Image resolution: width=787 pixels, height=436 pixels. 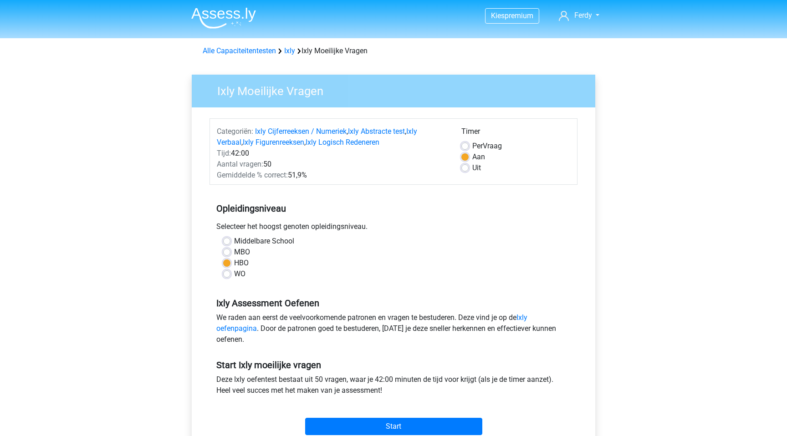 I want to click on div: Deze Ixly oefentest bestaat uit 50 vragen, waar je 42:00 minuten de tijd voor krijgt (als je de t..., so click(x=393, y=387).